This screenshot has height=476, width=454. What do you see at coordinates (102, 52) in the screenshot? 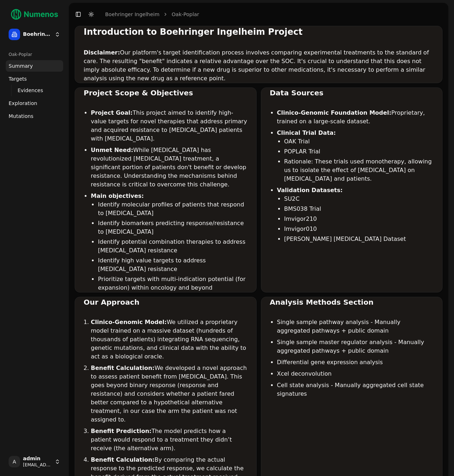
I see `strong: Disclaimer:` at bounding box center [102, 52].